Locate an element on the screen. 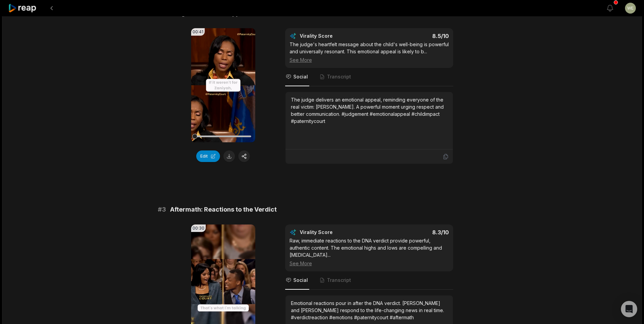 Image resolution: width=644 pixels, height=324 pixels. span: # 3 is located at coordinates (162, 210).